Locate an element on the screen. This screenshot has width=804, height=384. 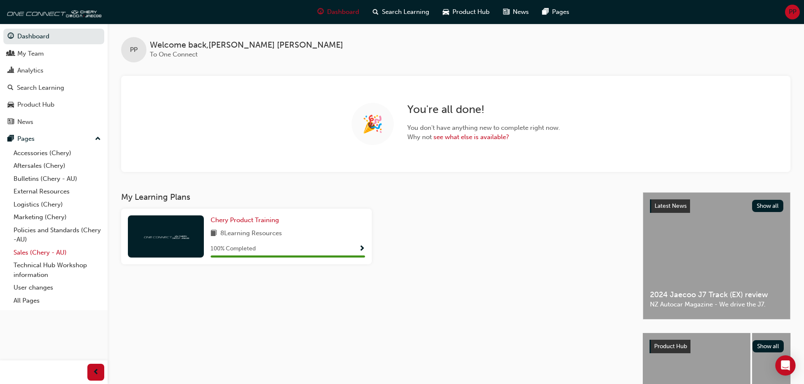
a: Aftersales (Chery) is located at coordinates (57, 166).